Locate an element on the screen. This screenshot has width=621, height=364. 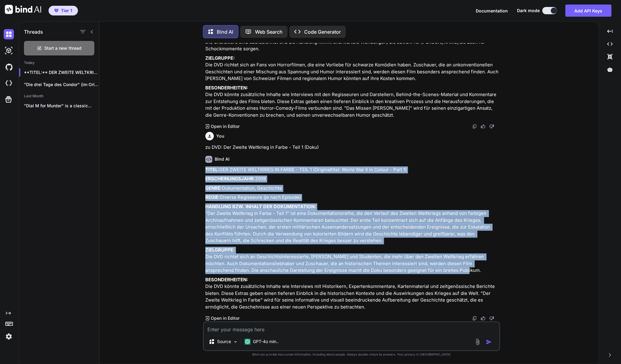
button: Add API Keys is located at coordinates (589, 11).